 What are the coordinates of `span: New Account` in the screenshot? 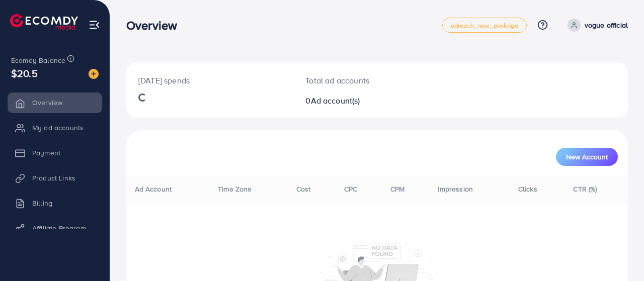 It's located at (587, 157).